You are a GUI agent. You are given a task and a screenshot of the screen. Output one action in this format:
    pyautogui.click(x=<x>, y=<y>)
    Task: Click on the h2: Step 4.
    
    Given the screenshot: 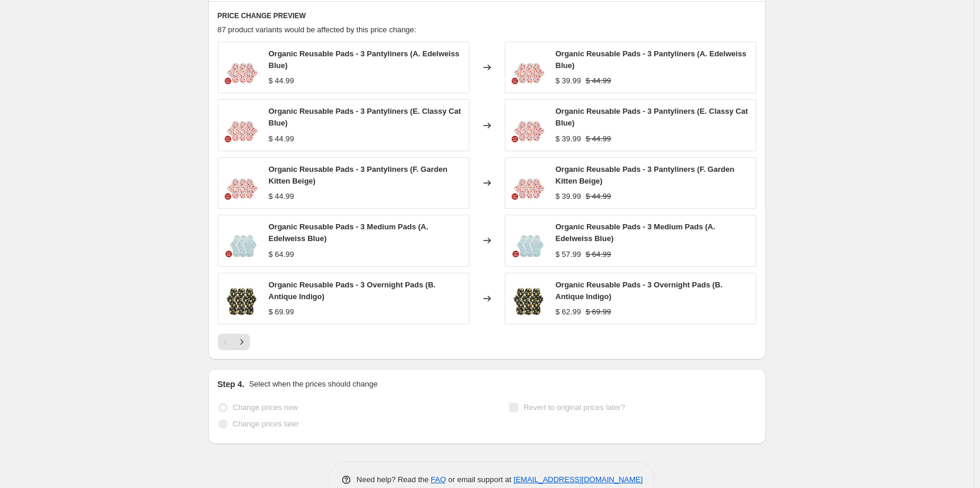 What is the action you would take?
    pyautogui.click(x=231, y=384)
    